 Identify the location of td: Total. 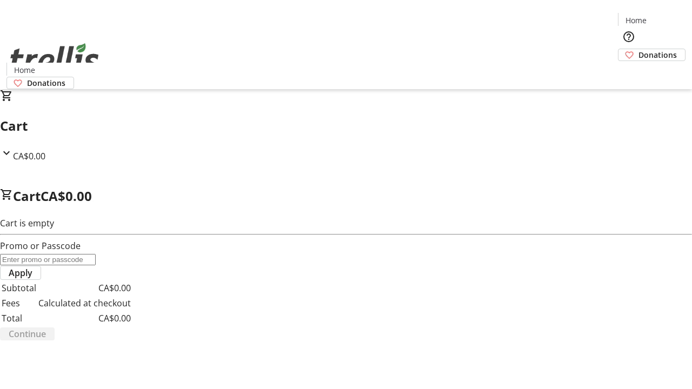
(19, 318).